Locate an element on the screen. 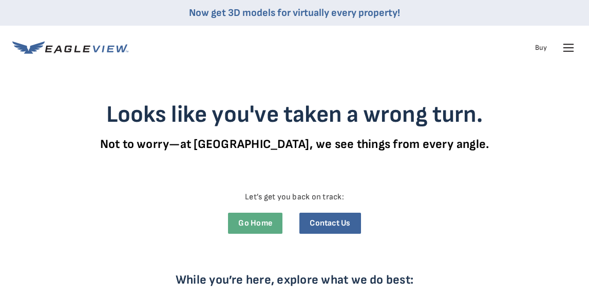  h3: Looks like you've taken a wrong turn. is located at coordinates (295, 114).